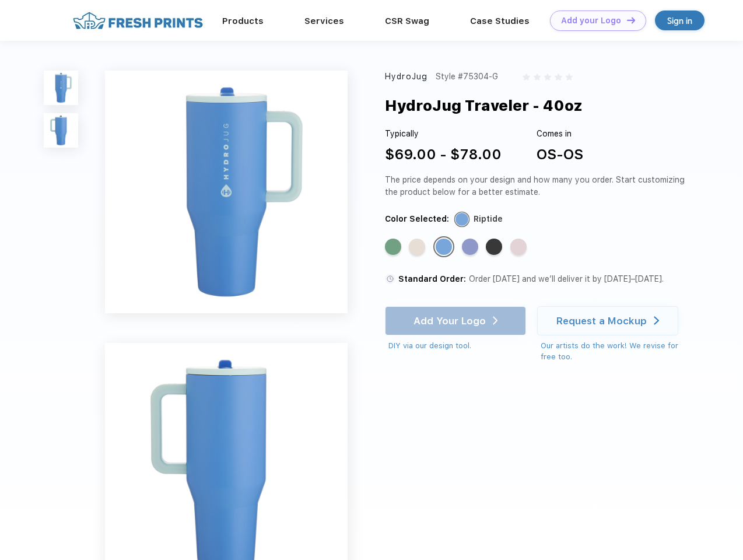 This screenshot has height=560, width=743. What do you see at coordinates (484, 105) in the screenshot?
I see `div: HydroJug Traveler - 40oz` at bounding box center [484, 105].